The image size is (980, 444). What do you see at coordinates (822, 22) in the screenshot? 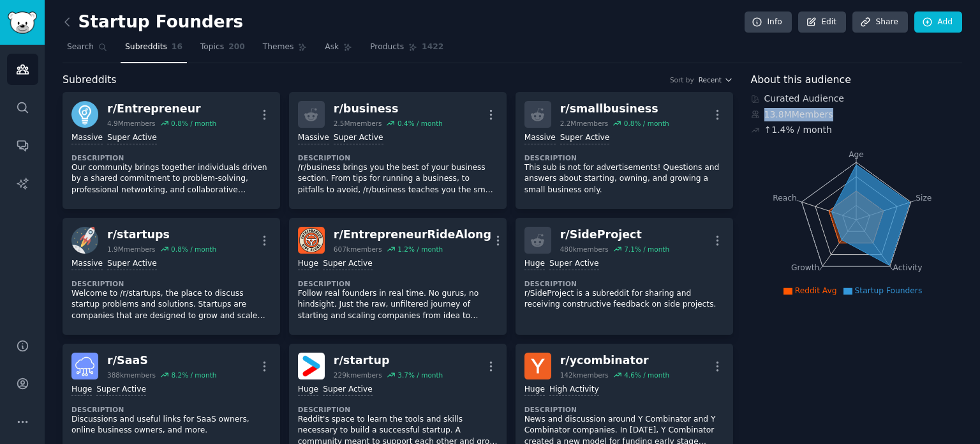
I see `a: Edit` at bounding box center [822, 22].